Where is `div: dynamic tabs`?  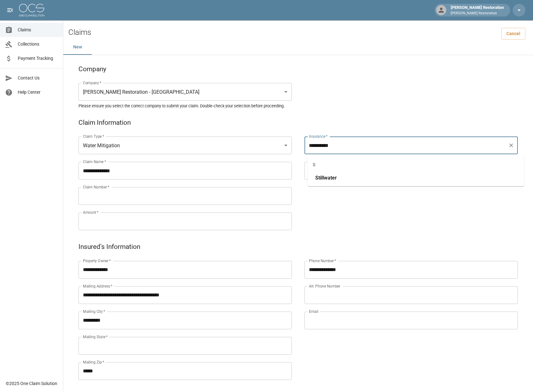 div: dynamic tabs is located at coordinates (298, 47).